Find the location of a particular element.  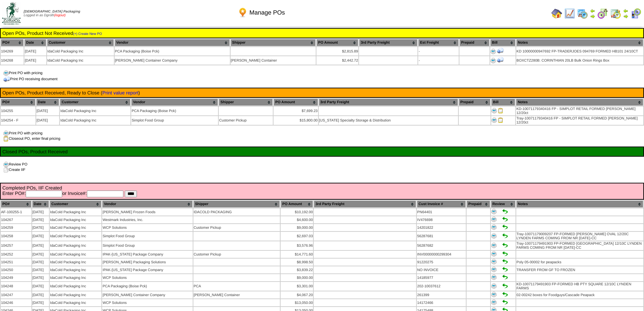

div: $3,576.96 is located at coordinates (297, 246).